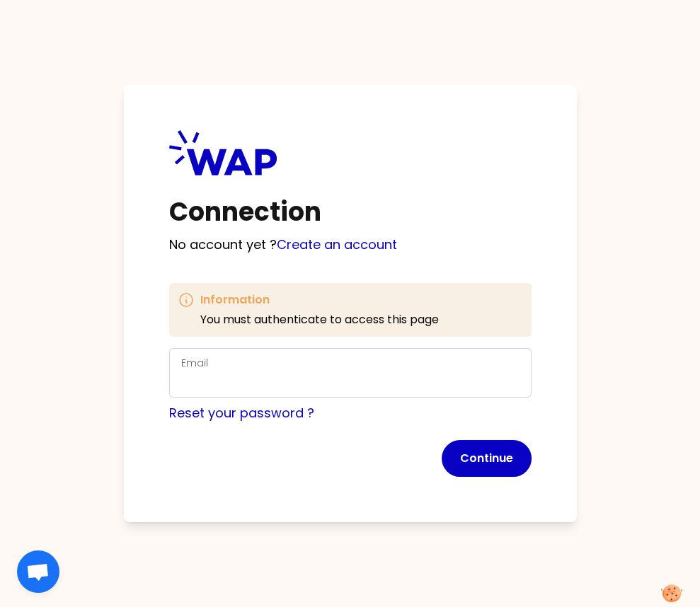  I want to click on p: You must authenticate to access this page, so click(319, 320).